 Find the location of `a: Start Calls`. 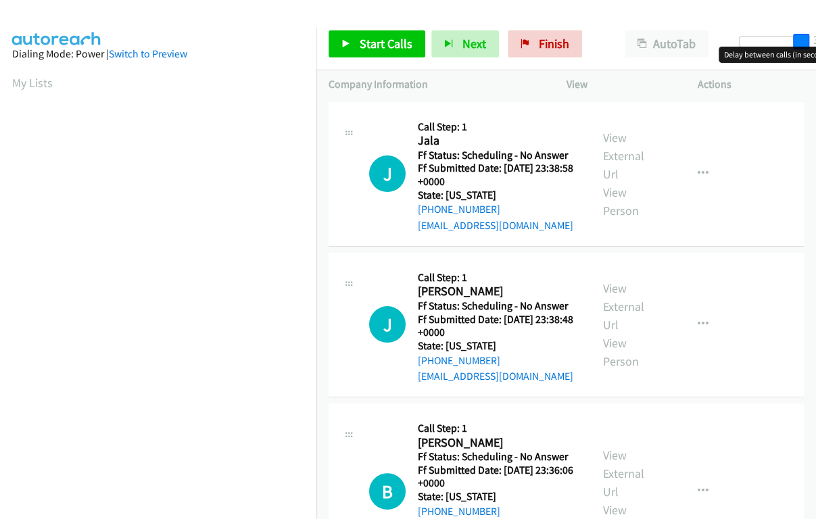

a: Start Calls is located at coordinates (377, 44).